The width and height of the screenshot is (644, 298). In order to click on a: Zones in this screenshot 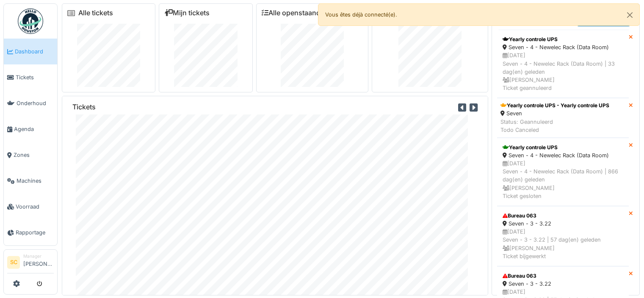, I will do `click(31, 155)`.